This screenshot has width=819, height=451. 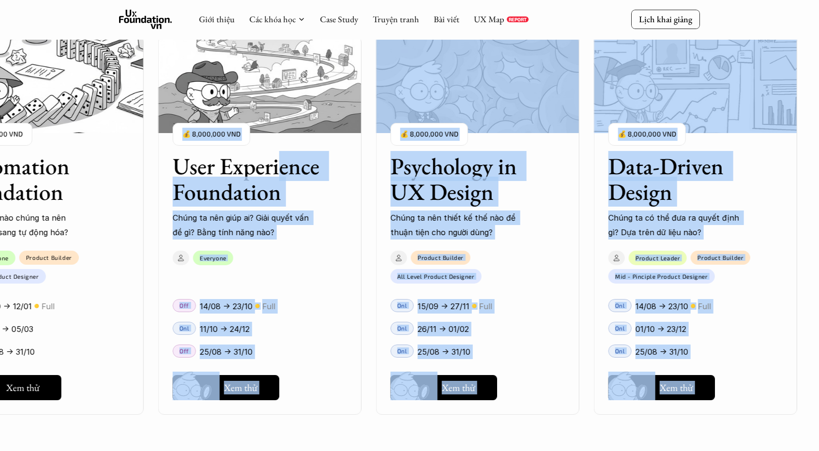 What do you see at coordinates (243, 225) in the screenshot?
I see `p: Chúng ta nên giúp ai? Giải quyết vấn đề gì? Bằng tính năng nào?` at bounding box center [243, 225].